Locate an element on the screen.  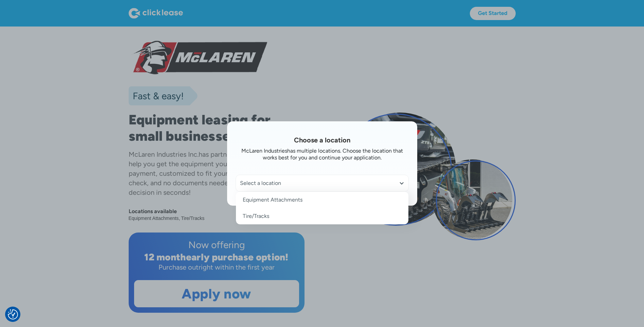
button: Consent Preferences is located at coordinates (13, 314).